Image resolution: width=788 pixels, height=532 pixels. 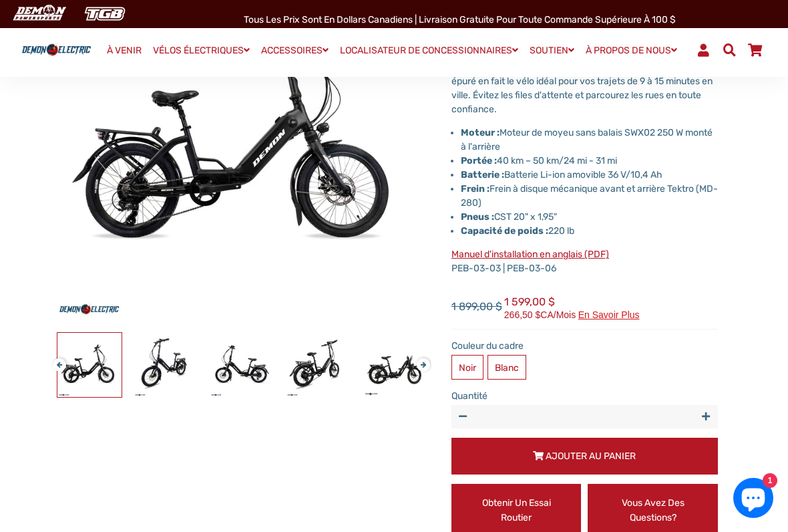 What do you see at coordinates (198, 50) in the screenshot?
I see `font: VÉLOS ÉLECTRIQUES` at bounding box center [198, 50].